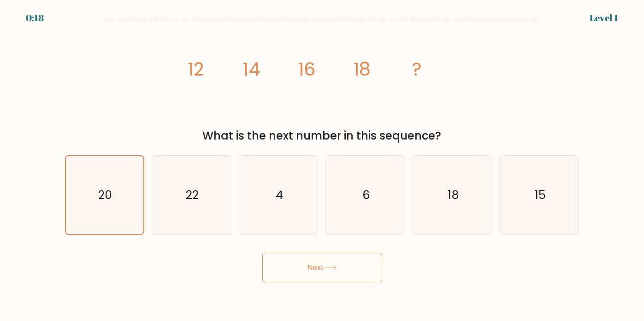 The height and width of the screenshot is (321, 644). I want to click on div: 0:18, so click(34, 18).